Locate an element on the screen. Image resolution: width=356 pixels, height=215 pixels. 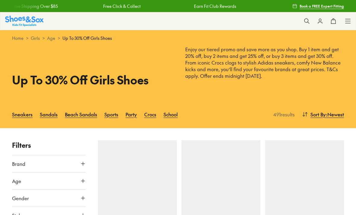
a: Home is located at coordinates (18, 38).